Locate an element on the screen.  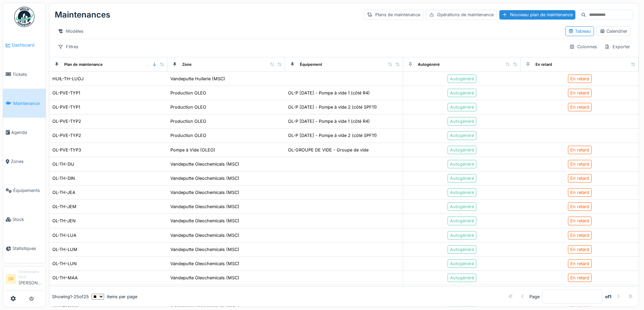
div: Plan de maintenance is located at coordinates (84, 64).